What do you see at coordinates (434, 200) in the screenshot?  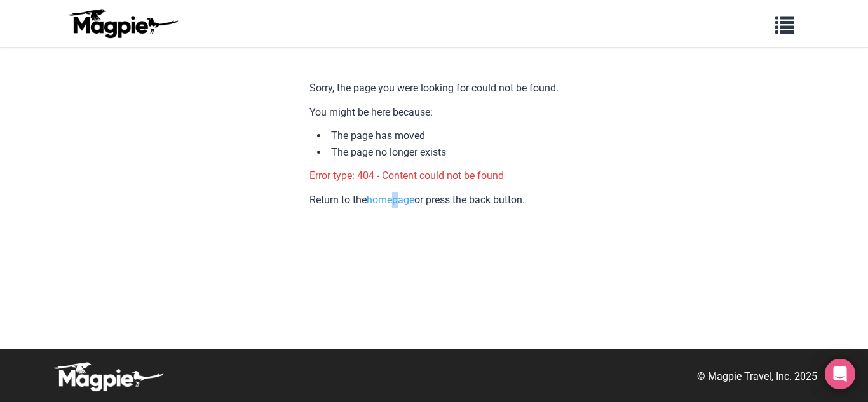 I see `p: Return to the or press the back button.` at bounding box center [434, 200].